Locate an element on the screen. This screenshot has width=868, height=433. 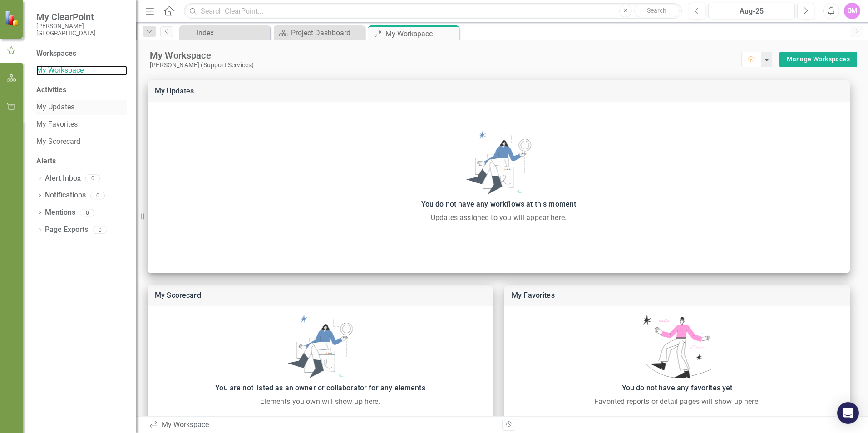
button: Search is located at coordinates (657, 11).